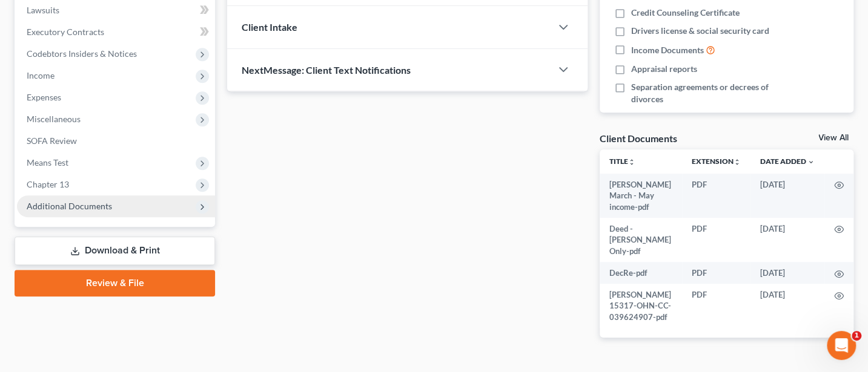  I want to click on span: Separation agreements or decrees of divorces, so click(705, 93).